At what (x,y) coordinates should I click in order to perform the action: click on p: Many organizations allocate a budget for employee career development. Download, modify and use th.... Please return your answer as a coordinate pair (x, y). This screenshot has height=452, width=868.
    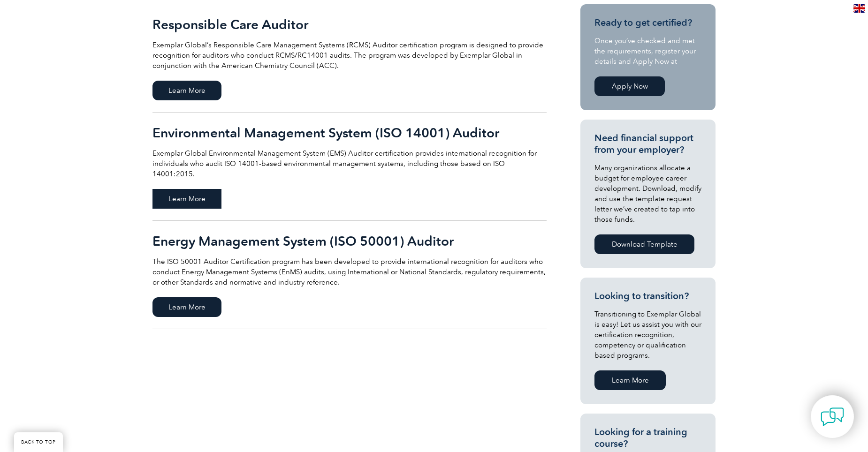
    Looking at the image, I should click on (648, 193).